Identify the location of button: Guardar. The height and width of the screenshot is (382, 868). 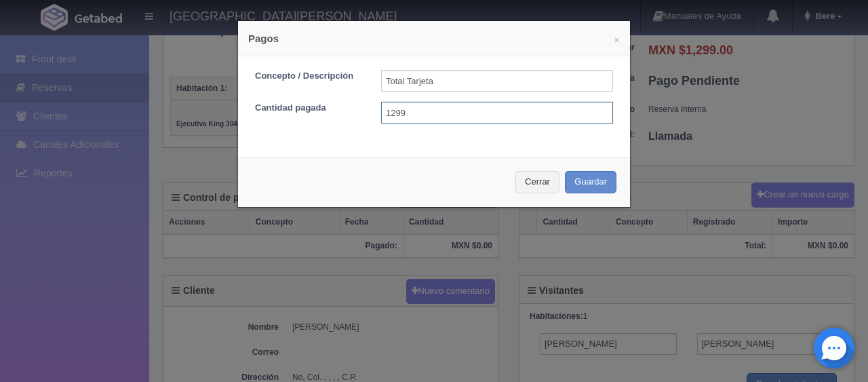
(590, 181).